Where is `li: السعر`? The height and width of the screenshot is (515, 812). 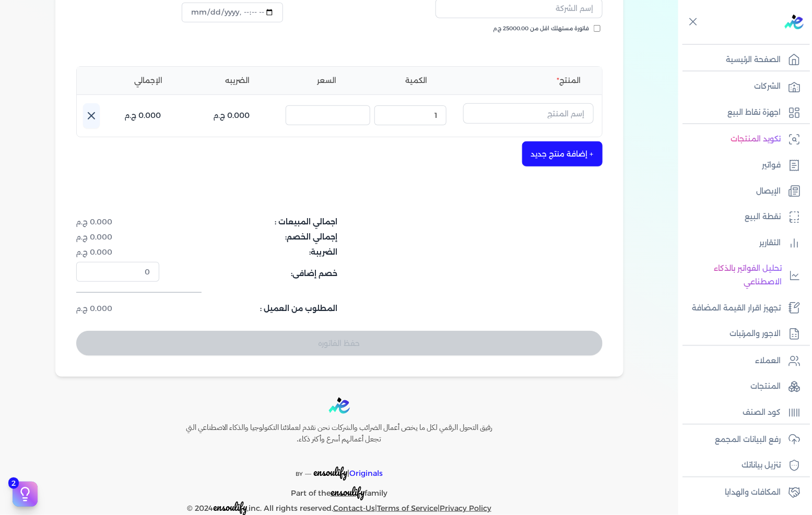 li: السعر is located at coordinates (327, 80).